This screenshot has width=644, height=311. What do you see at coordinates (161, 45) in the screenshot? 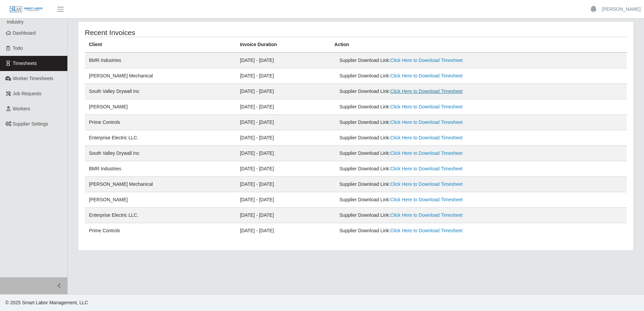
I see `th: Client` at bounding box center [161, 45].